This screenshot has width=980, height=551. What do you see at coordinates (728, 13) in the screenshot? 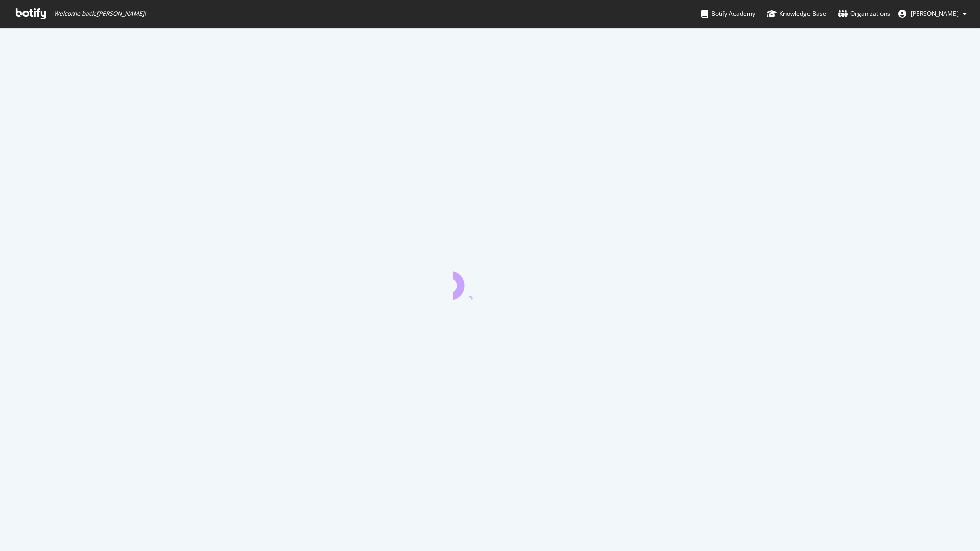
I see `div: Botify Academy` at bounding box center [728, 13].